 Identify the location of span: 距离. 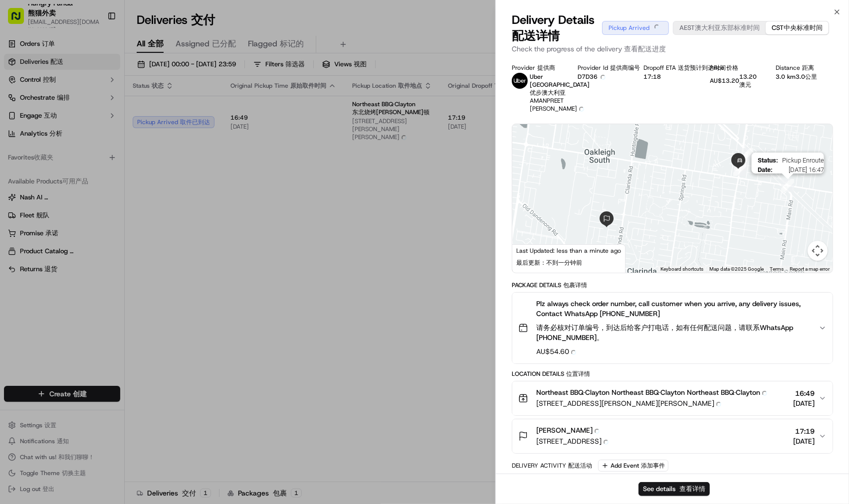
(809, 68).